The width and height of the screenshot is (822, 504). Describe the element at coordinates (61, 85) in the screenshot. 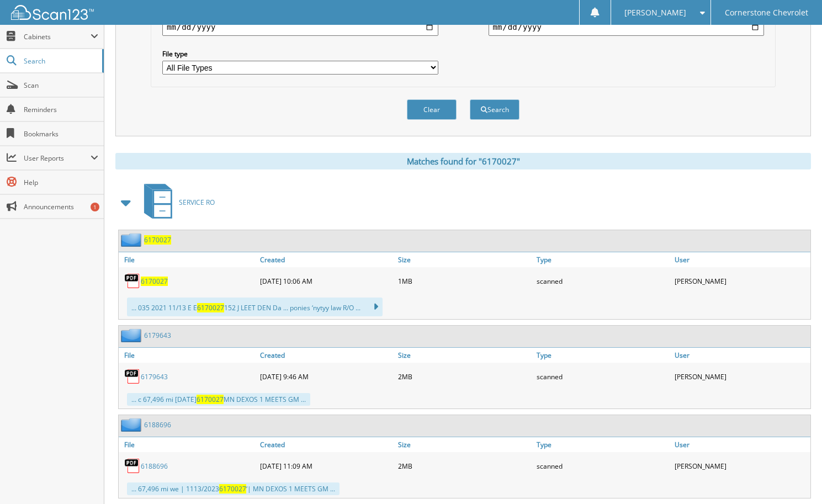

I see `span: Scan` at that location.